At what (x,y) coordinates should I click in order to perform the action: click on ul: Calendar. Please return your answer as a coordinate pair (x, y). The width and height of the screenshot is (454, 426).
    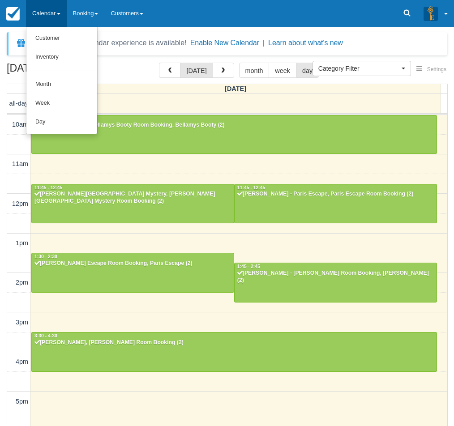
    Looking at the image, I should click on (62, 81).